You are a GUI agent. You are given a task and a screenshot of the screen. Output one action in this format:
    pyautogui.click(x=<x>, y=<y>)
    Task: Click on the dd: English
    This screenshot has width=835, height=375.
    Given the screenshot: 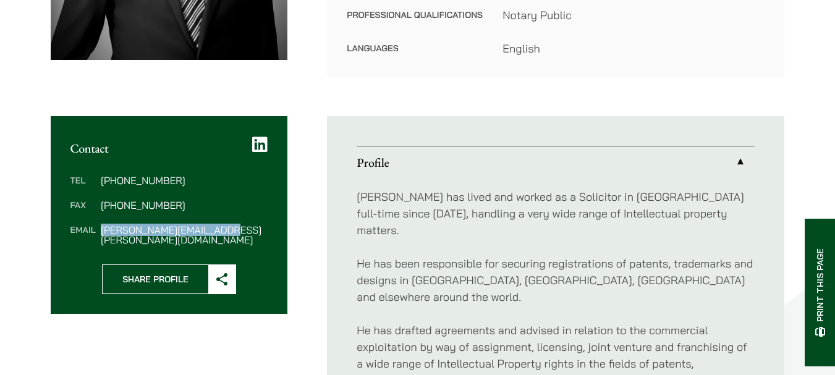 What is the action you would take?
    pyautogui.click(x=633, y=48)
    